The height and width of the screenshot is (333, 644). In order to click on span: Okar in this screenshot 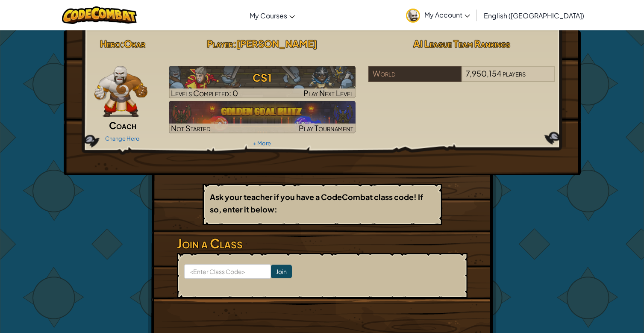, I will do `click(135, 44)`.